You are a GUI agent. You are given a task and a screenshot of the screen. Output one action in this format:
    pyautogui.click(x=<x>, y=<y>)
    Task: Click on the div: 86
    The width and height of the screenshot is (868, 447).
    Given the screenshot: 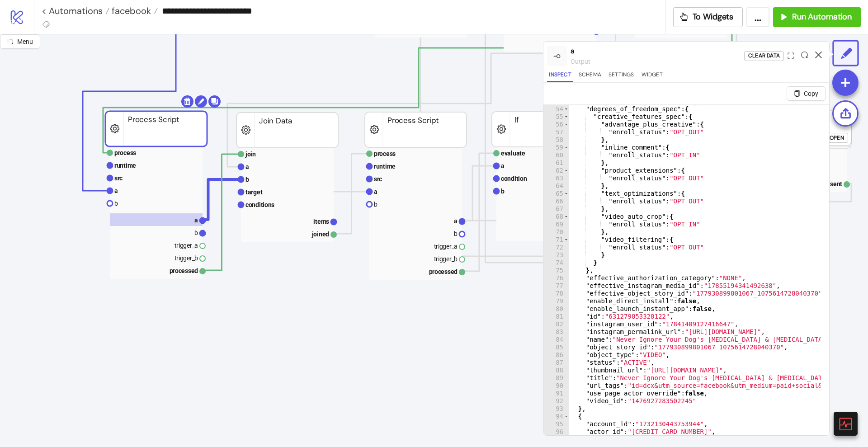 What is the action you would take?
    pyautogui.click(x=556, y=354)
    